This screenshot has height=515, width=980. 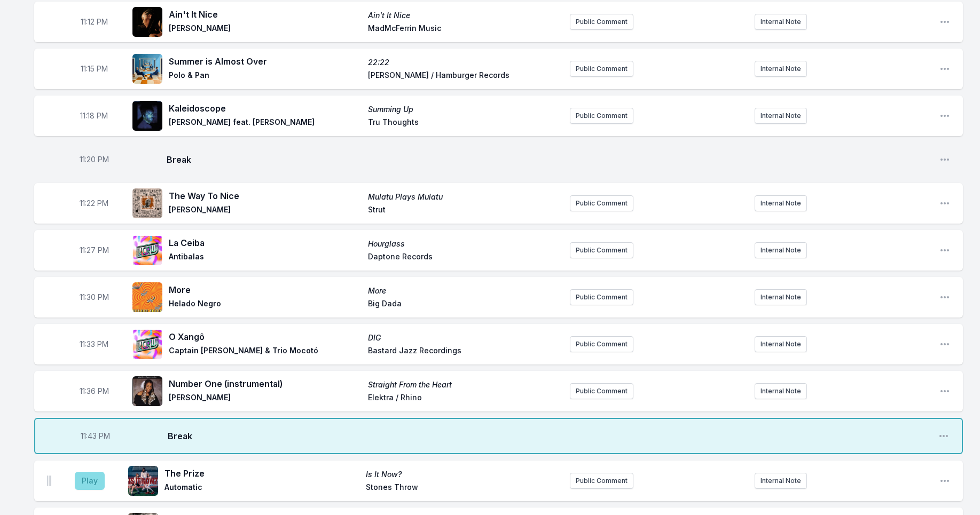 I want to click on span: Automatic, so click(x=261, y=489).